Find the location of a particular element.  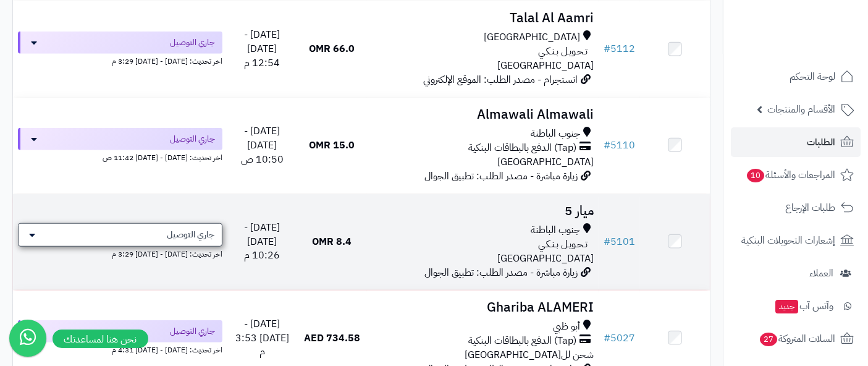

a: #5112 is located at coordinates (619, 49).